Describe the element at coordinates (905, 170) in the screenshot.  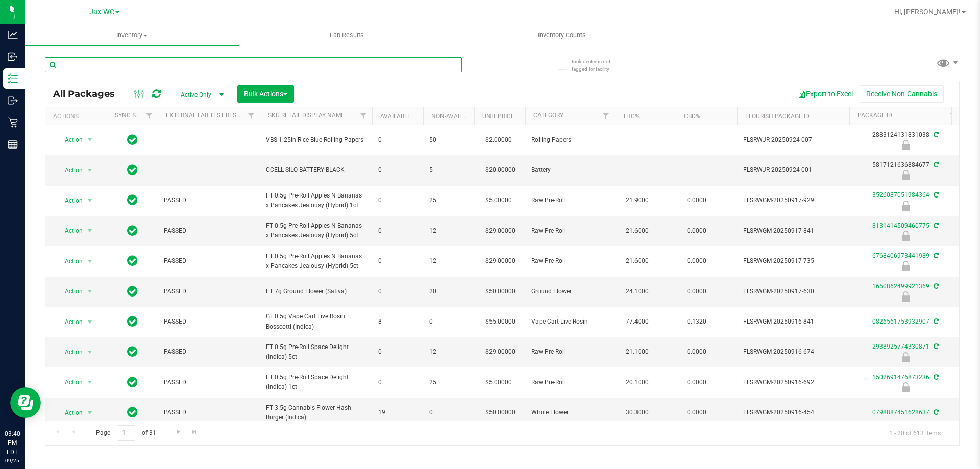
I see `div: 5817121636884677` at that location.